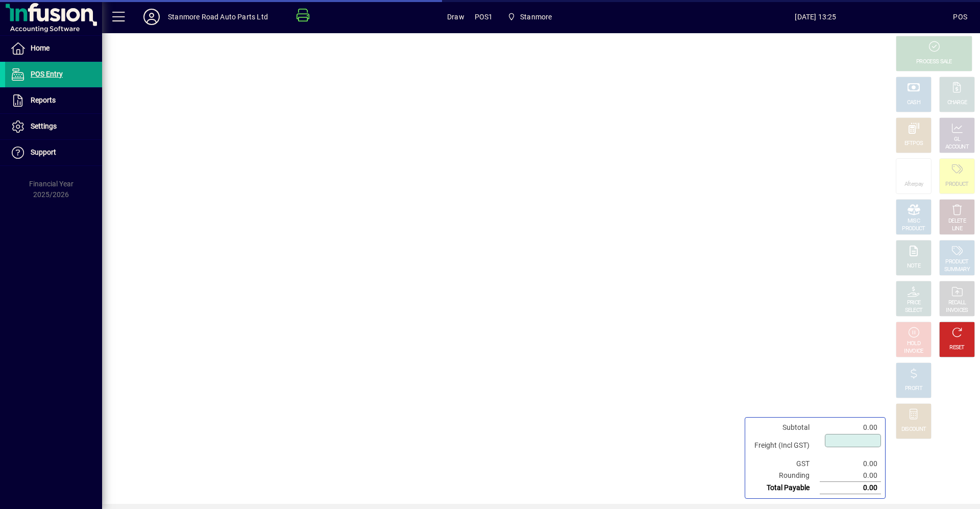  I want to click on div: MISC, so click(914, 221).